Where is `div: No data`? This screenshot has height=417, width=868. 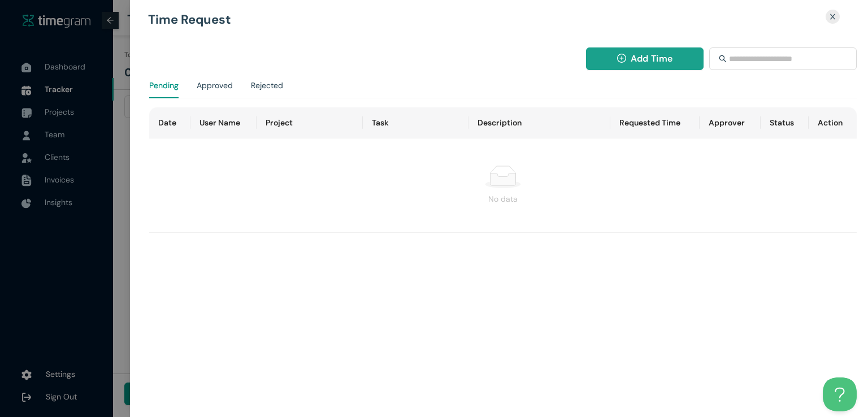
div: No data is located at coordinates (503, 199).